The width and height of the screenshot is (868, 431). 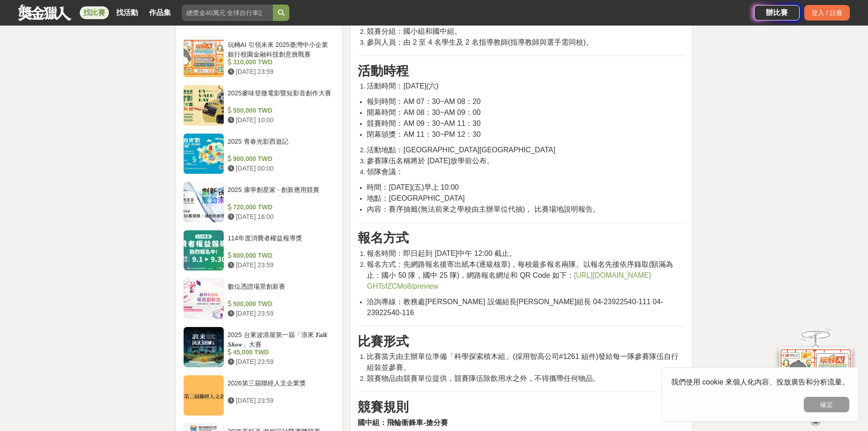 I want to click on div: 310,000 TWD, so click(x=280, y=62).